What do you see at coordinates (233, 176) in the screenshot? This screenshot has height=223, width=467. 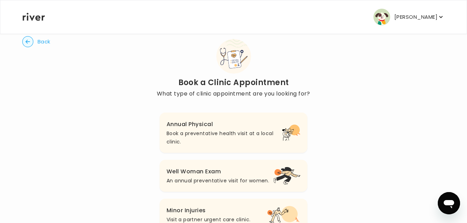 I see `button: Well Woman ExamAn annual preventative visit for women.` at bounding box center [233, 176].